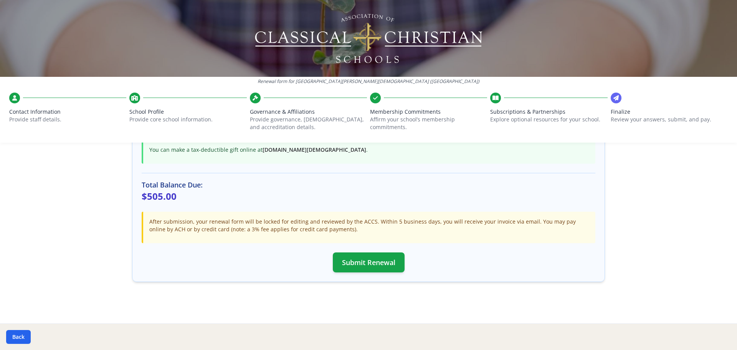  I want to click on span: Membership Commitments, so click(428, 112).